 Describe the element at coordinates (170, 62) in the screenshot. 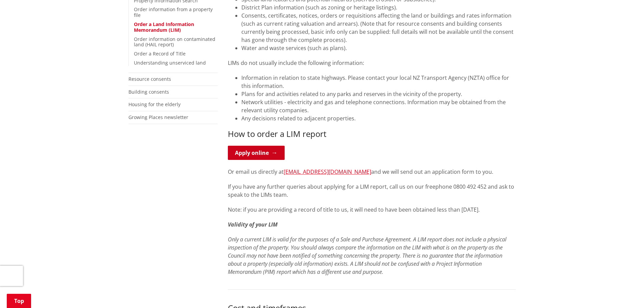

I see `a: Understanding unserviced land` at that location.